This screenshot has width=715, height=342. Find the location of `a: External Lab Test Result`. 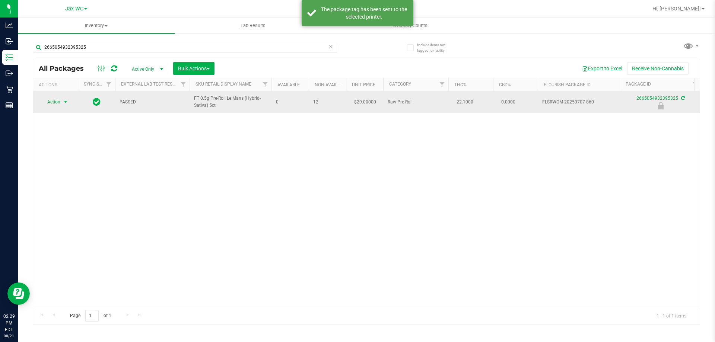

a: External Lab Test Result is located at coordinates (150, 84).